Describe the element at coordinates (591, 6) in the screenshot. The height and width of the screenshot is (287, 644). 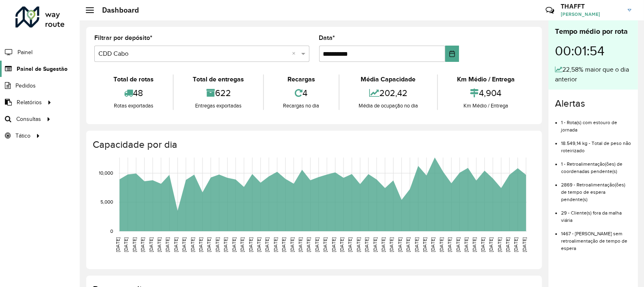
I see `h3: THAFFT` at that location.